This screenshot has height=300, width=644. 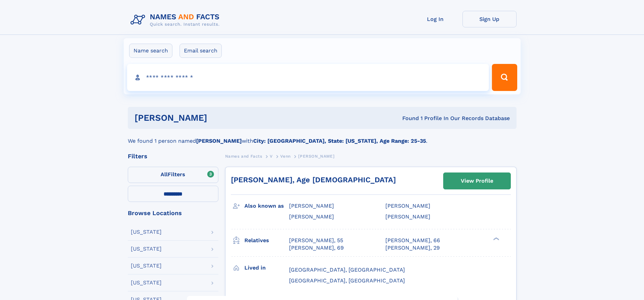 What do you see at coordinates (151, 51) in the screenshot?
I see `label: Name search` at bounding box center [151, 51].